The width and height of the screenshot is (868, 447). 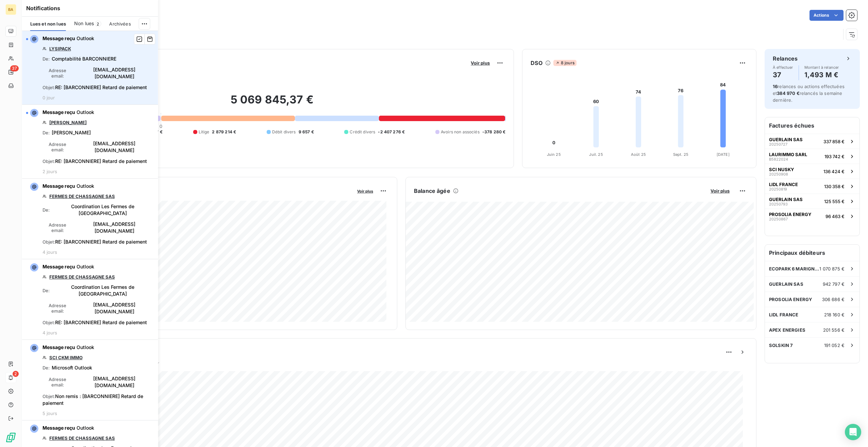 I want to click on span: 306 686 €, so click(x=833, y=300).